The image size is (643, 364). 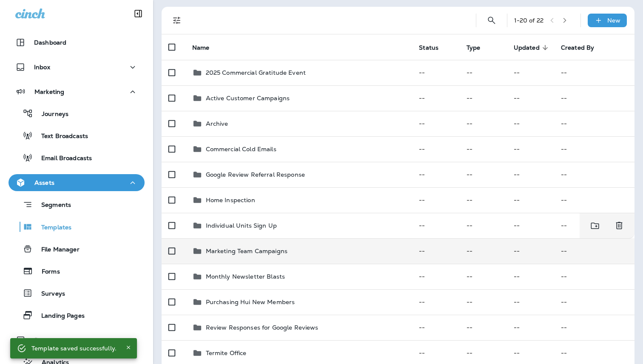 What do you see at coordinates (138, 14) in the screenshot?
I see `button: Collapse Sidebar` at bounding box center [138, 14].